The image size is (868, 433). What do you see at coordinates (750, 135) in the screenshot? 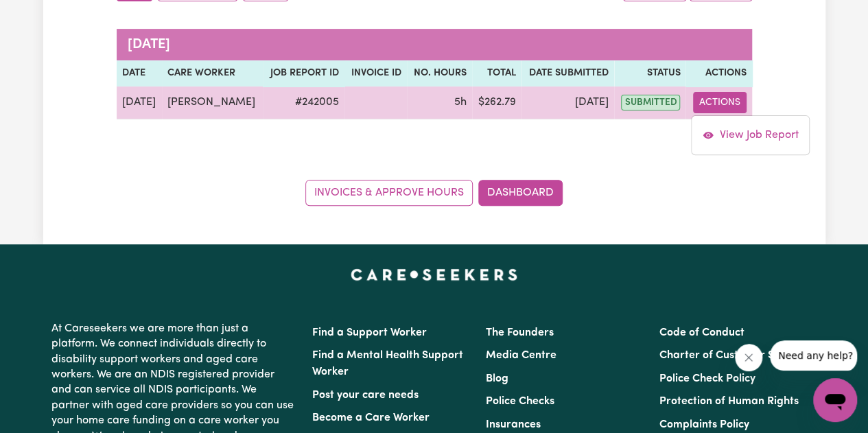
I see `div: Actions` at bounding box center [750, 135].